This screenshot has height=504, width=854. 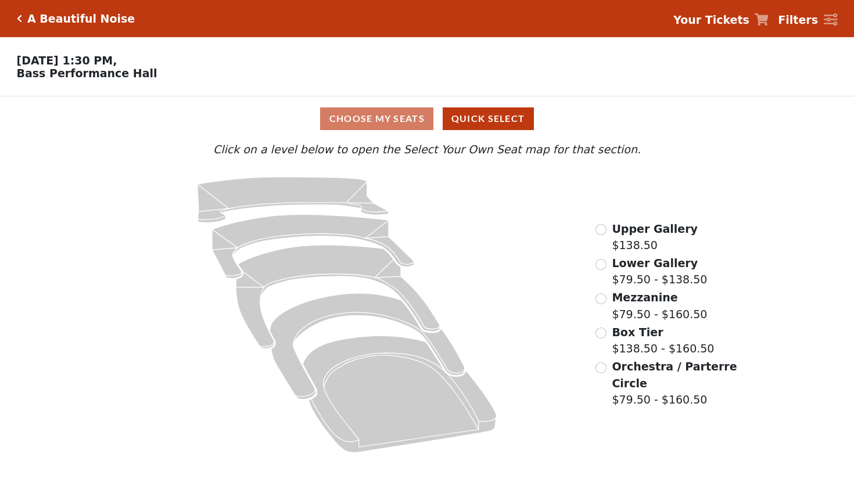 I want to click on label: $79.50 - $138.50, so click(x=659, y=271).